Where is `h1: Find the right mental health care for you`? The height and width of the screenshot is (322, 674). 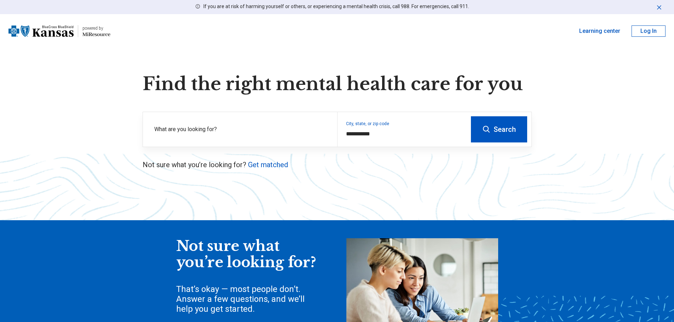 h1: Find the right mental health care for you is located at coordinates (337, 84).